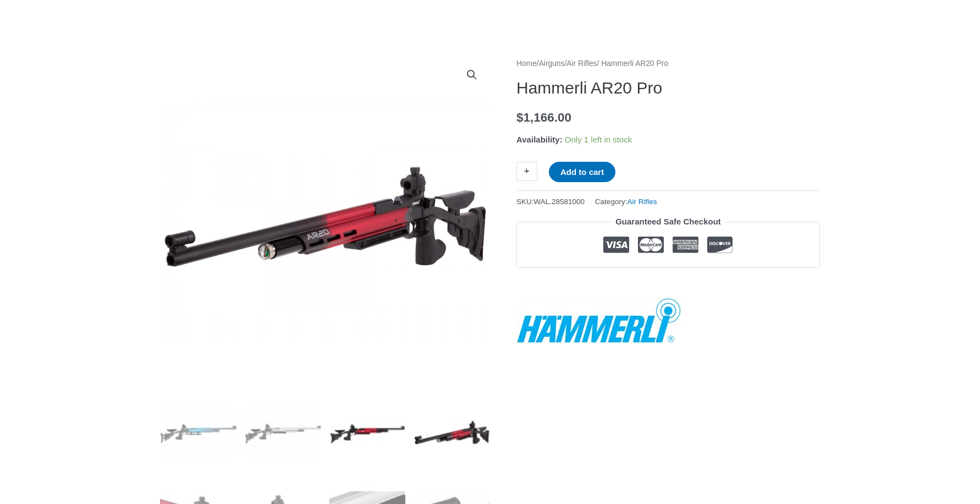 The image size is (980, 504). Describe the element at coordinates (540, 140) in the screenshot. I see `span: Availability:` at that location.